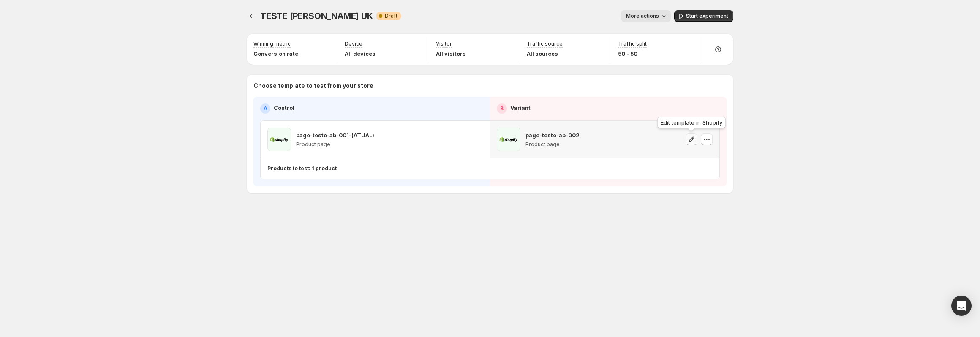 This screenshot has height=337, width=980. Describe the element at coordinates (391, 16) in the screenshot. I see `span: Draft` at that location.